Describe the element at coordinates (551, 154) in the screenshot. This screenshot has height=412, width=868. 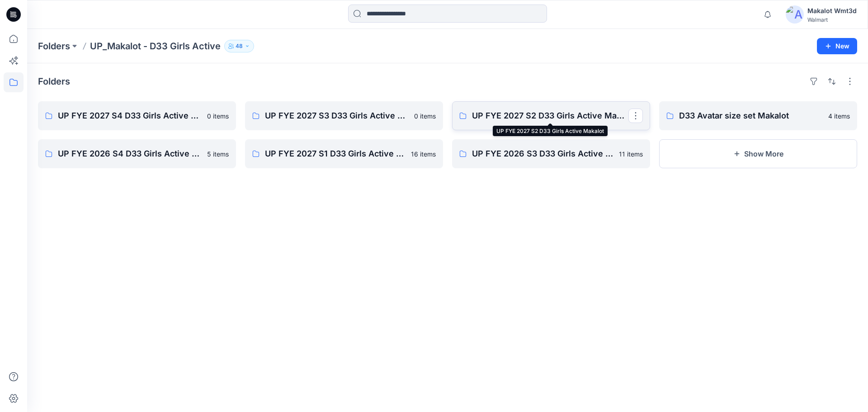
I see `a: UP FYE 2026 S3 D33 Girls Active Makalot11 items` at that location.